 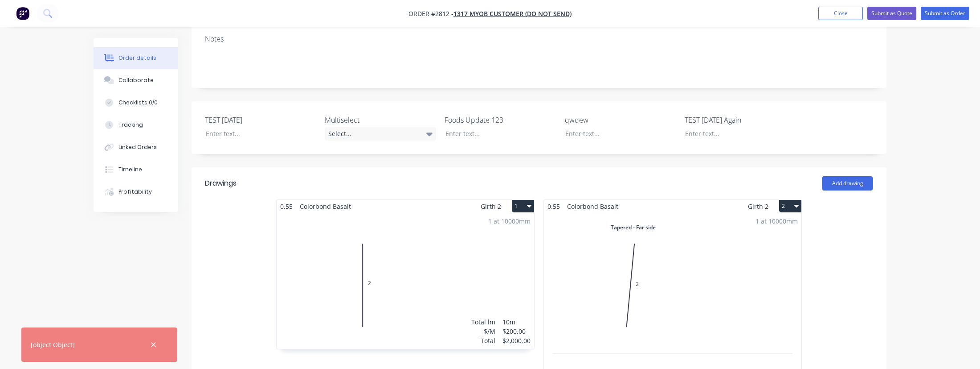 I want to click on a: 1317 MYOB Customer (Do not send), so click(x=512, y=14).